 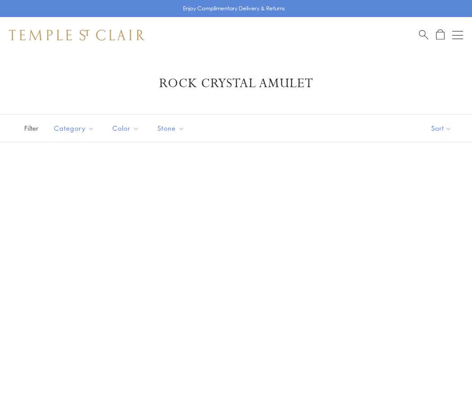 I want to click on span: Color, so click(x=127, y=128).